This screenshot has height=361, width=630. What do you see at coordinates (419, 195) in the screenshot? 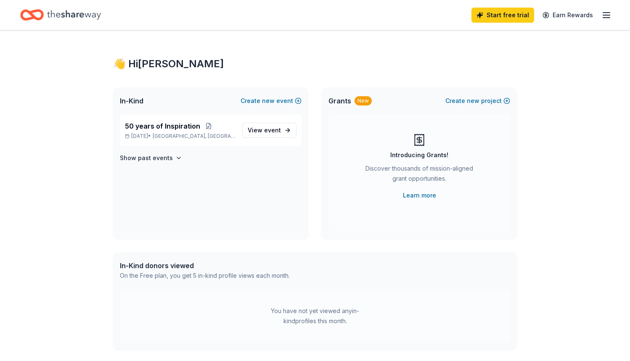
I see `a: Learn more` at bounding box center [419, 195].